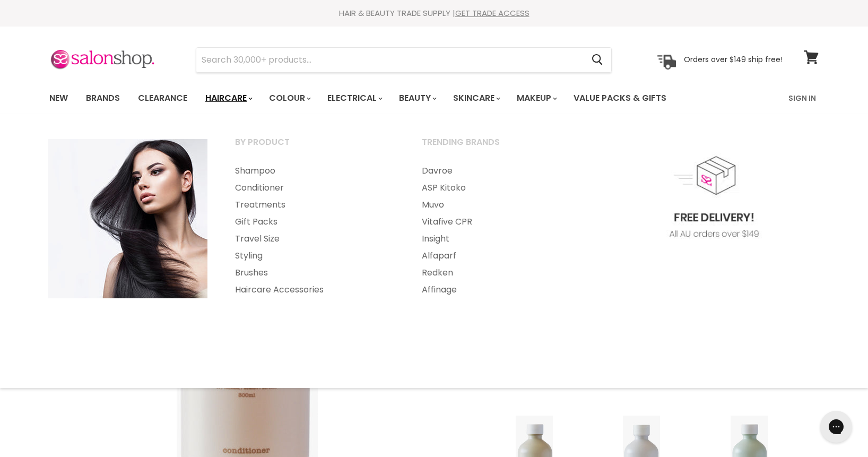 This screenshot has width=868, height=457. I want to click on a: Insight, so click(501, 239).